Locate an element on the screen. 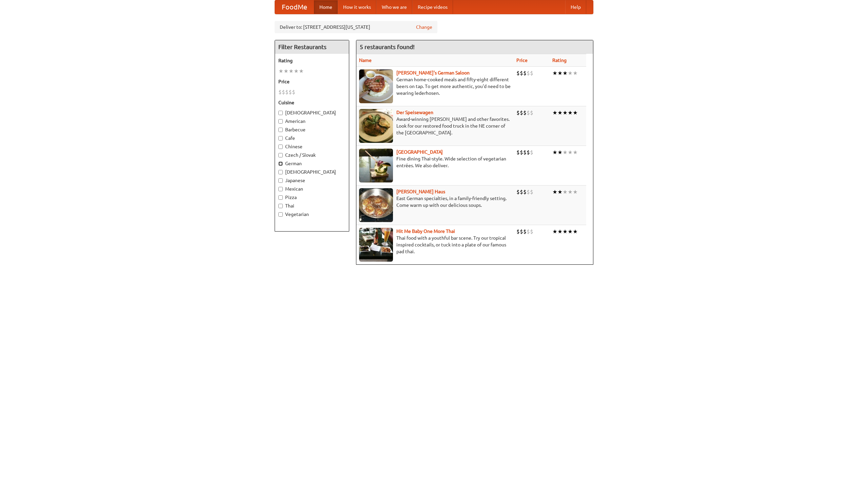  h5: Rating is located at coordinates (312, 60).